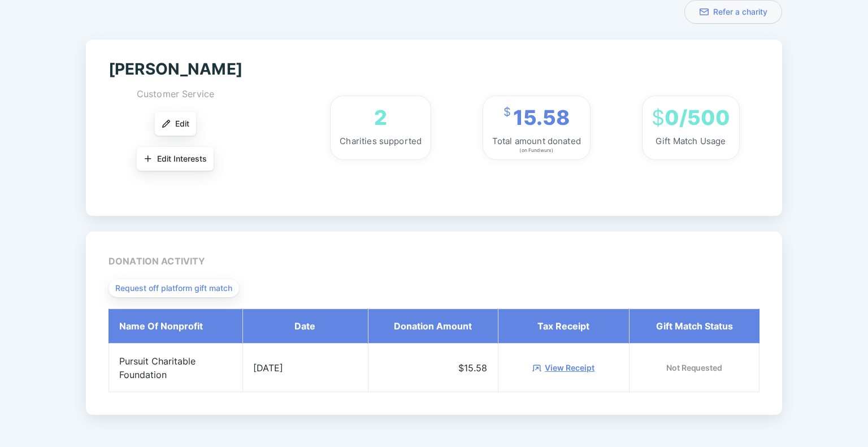 Image resolution: width=868 pixels, height=447 pixels. What do you see at coordinates (158, 261) in the screenshot?
I see `div: Donation activity` at bounding box center [158, 261].